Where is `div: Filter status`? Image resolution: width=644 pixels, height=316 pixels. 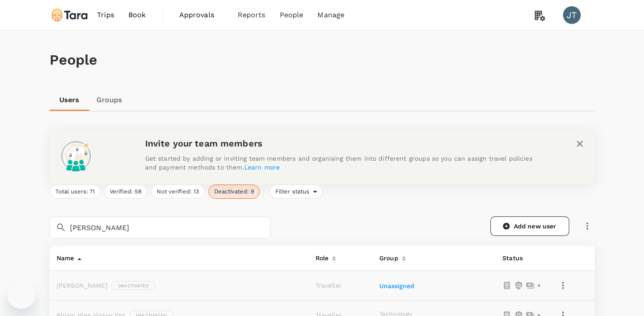 div: Filter status is located at coordinates (296, 192).